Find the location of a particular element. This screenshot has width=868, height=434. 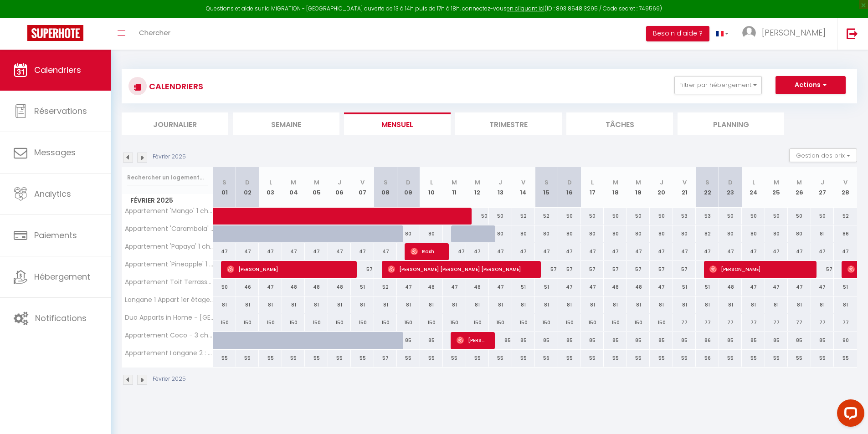

th: 10 is located at coordinates (432, 187).